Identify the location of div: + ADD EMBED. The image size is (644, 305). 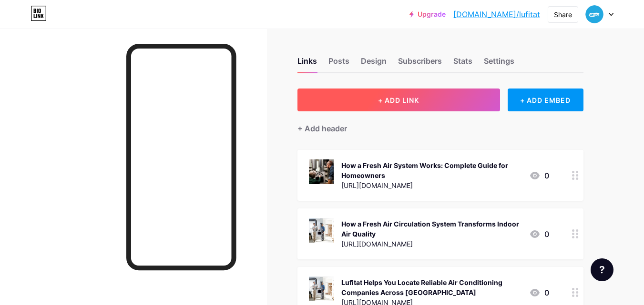
(545, 100).